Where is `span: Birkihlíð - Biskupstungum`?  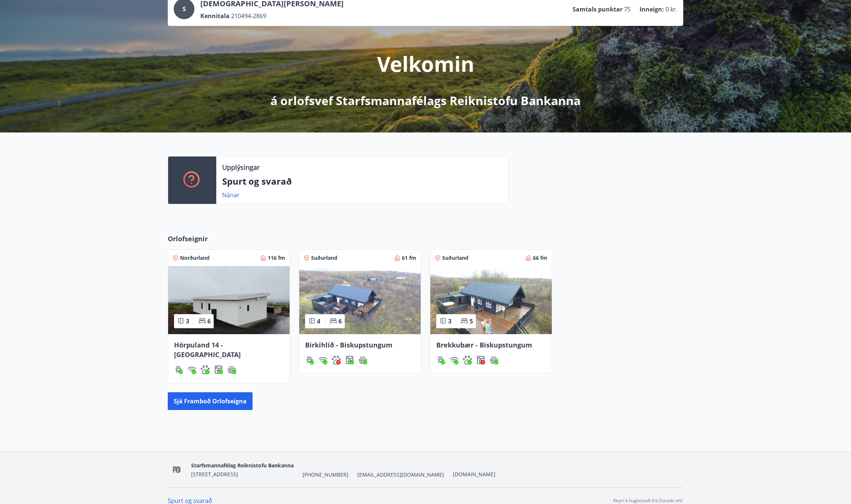
span: Birkihlíð - Biskupstungum is located at coordinates (349, 345).